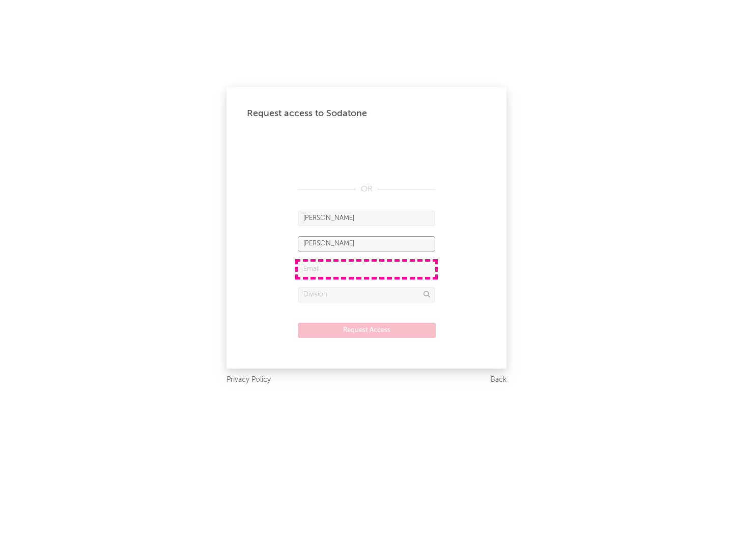 This screenshot has height=560, width=733. Describe the element at coordinates (366, 190) in the screenshot. I see `div: OR` at that location.